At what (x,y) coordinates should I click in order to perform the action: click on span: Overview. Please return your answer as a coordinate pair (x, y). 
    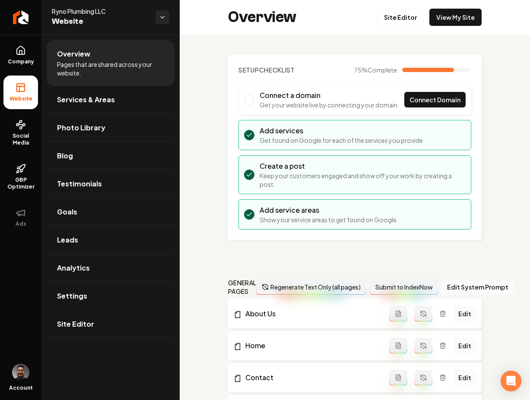
    Looking at the image, I should click on (73, 54).